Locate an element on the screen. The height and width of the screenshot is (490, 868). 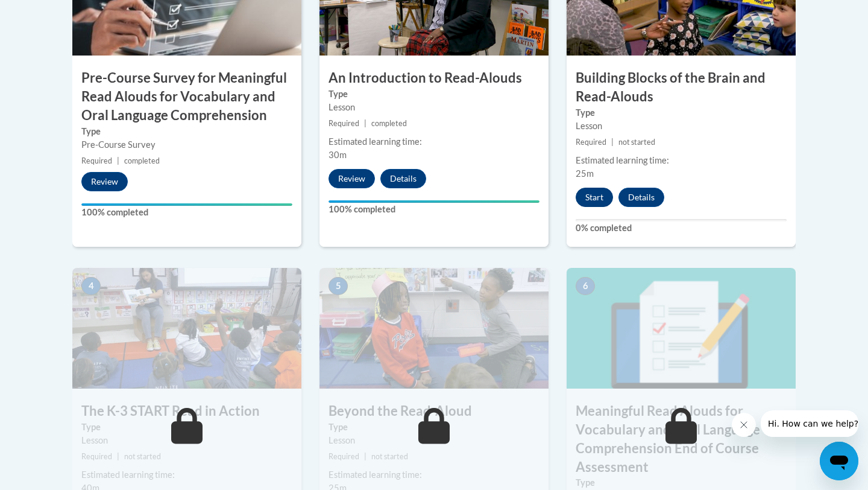
span: 25m is located at coordinates (585, 173).